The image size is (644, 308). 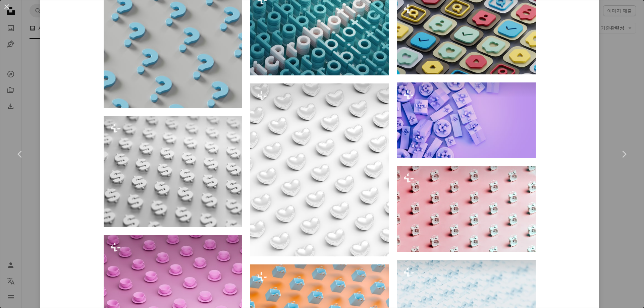 I want to click on img: 테이블 위에 앉아있는 많은 흰색 달러 기호, so click(x=173, y=171).